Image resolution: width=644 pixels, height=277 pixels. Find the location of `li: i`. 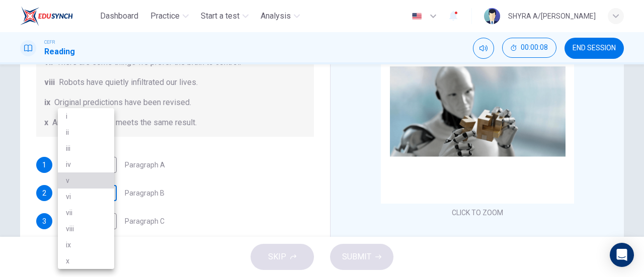

li: i is located at coordinates (86, 116).